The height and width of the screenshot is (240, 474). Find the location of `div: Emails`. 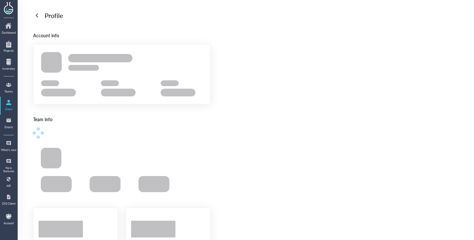

div: Emails is located at coordinates (9, 127).